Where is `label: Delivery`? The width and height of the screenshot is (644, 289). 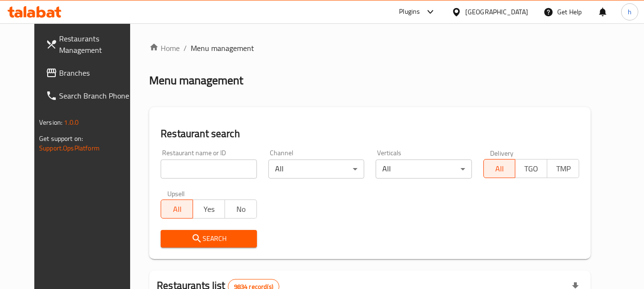 label: Delivery is located at coordinates (502, 153).